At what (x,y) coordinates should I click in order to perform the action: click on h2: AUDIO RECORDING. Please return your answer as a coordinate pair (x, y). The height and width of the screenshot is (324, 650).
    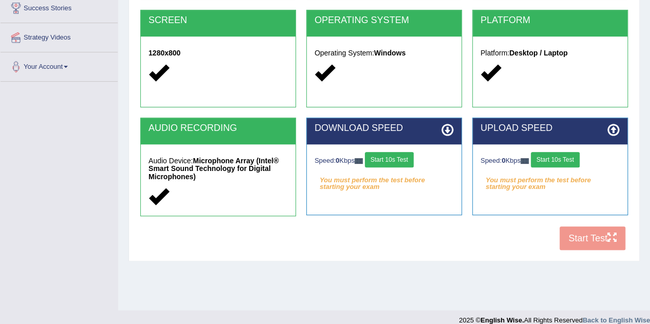
    Looking at the image, I should click on (218, 128).